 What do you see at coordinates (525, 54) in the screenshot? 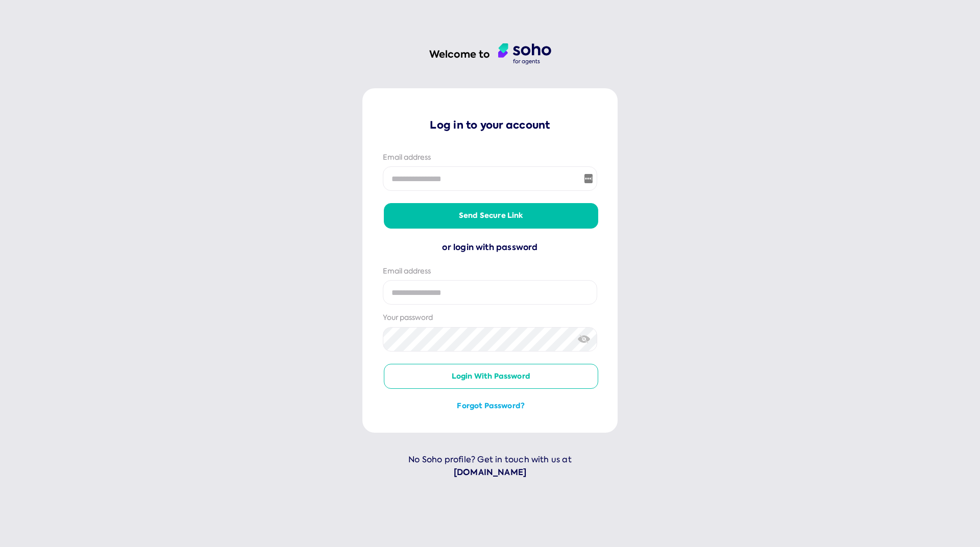
I see `img: agent logo` at bounding box center [525, 54].